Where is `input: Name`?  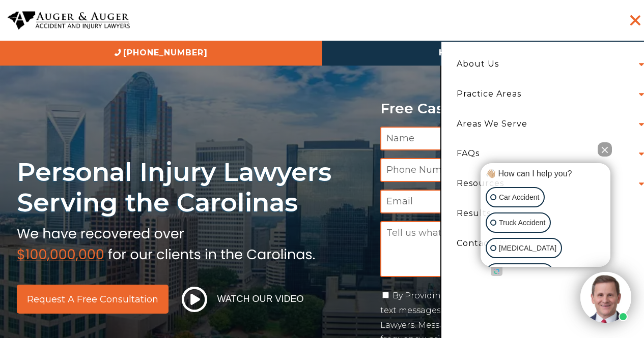
input: Name is located at coordinates (504, 139).